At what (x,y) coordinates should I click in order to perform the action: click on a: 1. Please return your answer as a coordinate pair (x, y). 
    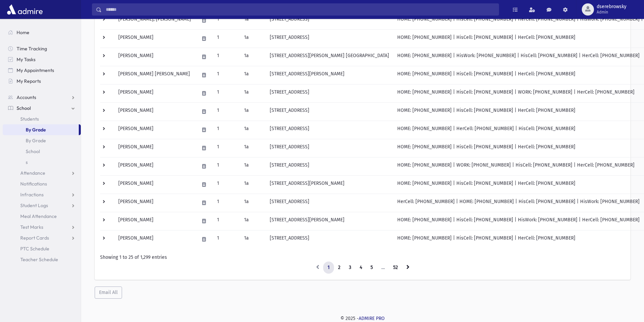
    Looking at the image, I should click on (329, 268).